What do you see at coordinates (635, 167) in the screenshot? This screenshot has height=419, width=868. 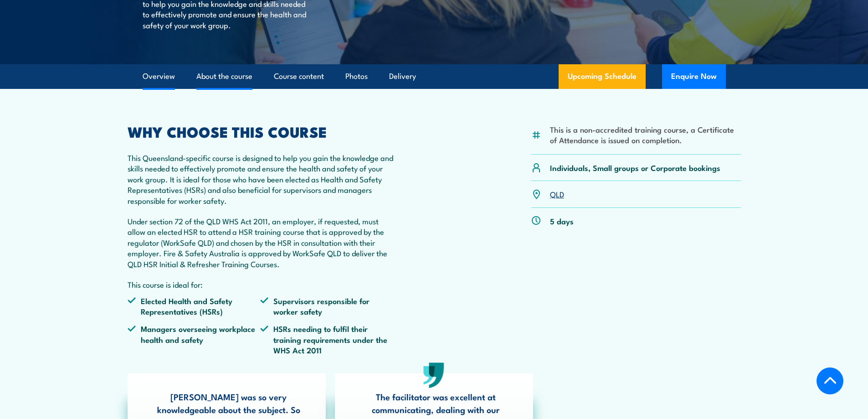 I see `p: Individuals, Small groups or Corporate bookings` at bounding box center [635, 167].